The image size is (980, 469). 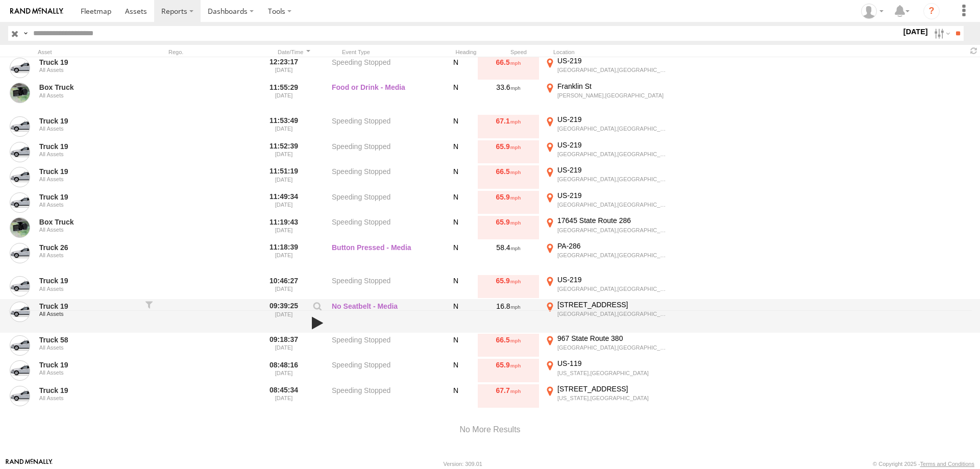 What do you see at coordinates (89, 248) in the screenshot?
I see `a: Truck 26` at bounding box center [89, 248].